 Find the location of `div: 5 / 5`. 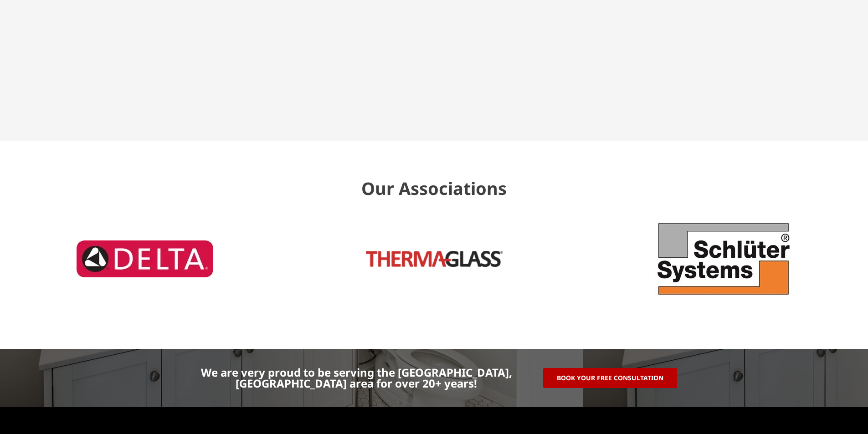

div: 5 / 5 is located at coordinates (434, 258).